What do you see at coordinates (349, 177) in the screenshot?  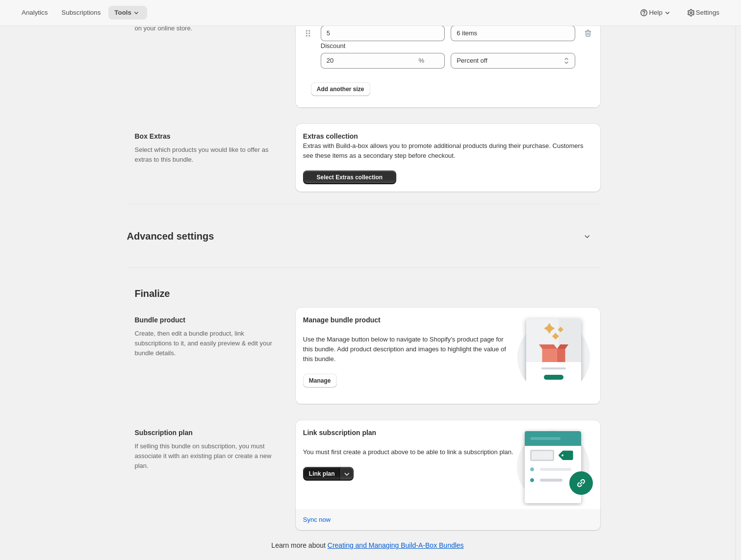 I see `span: Select Extras collection` at bounding box center [349, 177].